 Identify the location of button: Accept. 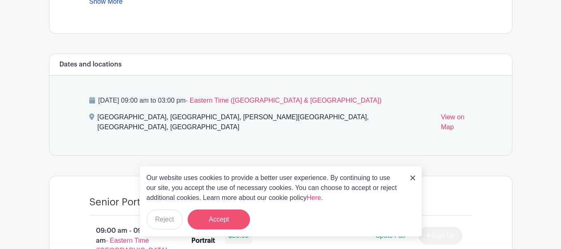
(219, 219).